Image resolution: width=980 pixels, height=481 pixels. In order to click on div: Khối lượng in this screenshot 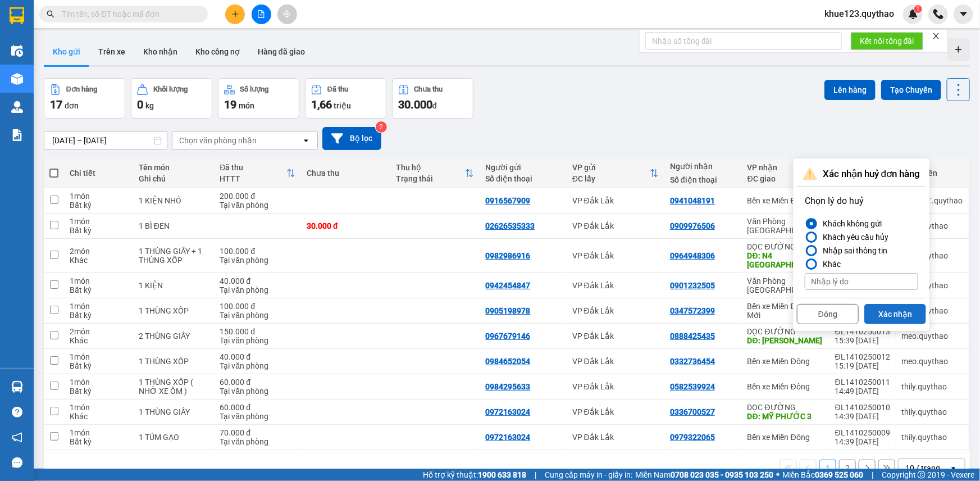, I will do `click(170, 90)`.